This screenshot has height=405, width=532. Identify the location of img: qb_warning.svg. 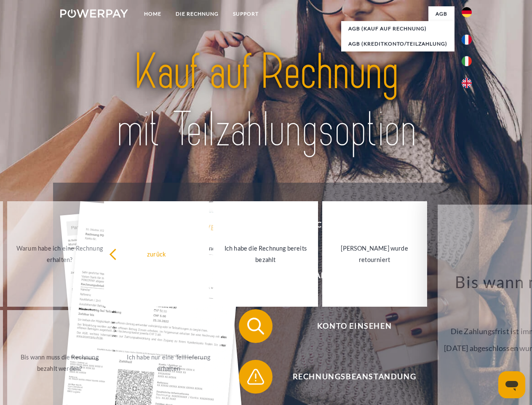
(256, 377).